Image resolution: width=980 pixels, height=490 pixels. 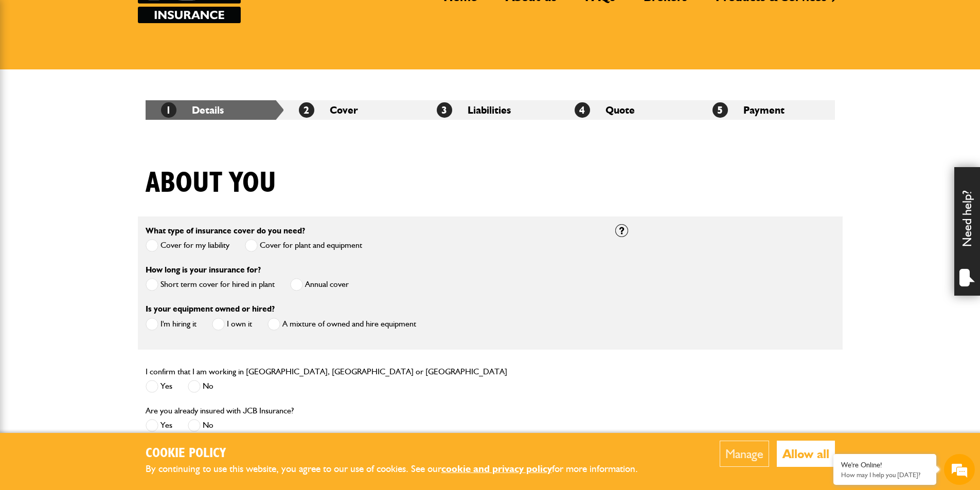 I want to click on div: We're Online!, so click(x=884, y=465).